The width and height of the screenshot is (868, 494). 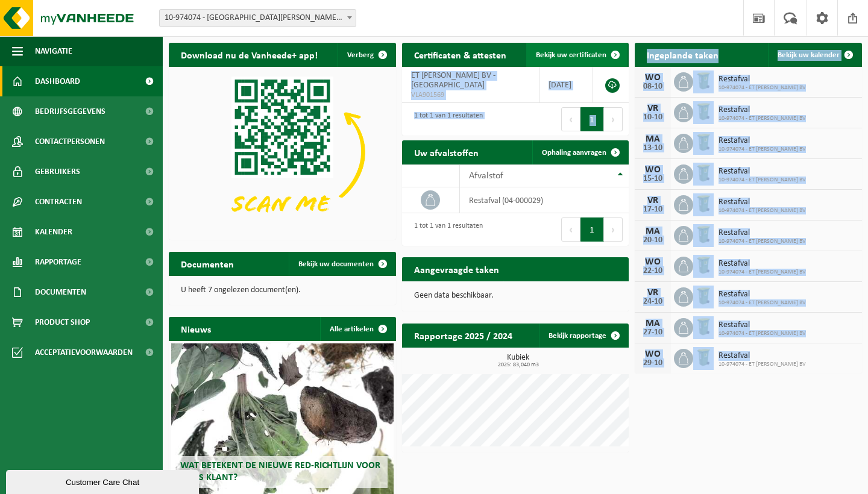 What do you see at coordinates (463, 334) in the screenshot?
I see `h2: Rapportage 2025 / 2024` at bounding box center [463, 334].